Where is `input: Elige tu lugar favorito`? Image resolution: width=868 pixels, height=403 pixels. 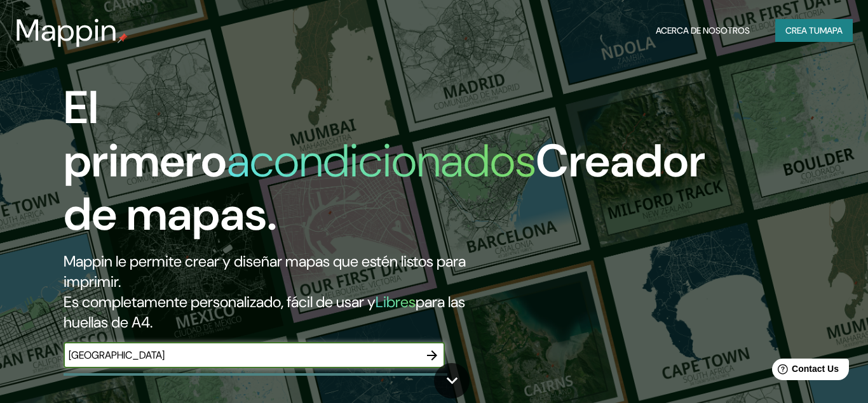 input: Elige tu lugar favorito is located at coordinates (242, 355).